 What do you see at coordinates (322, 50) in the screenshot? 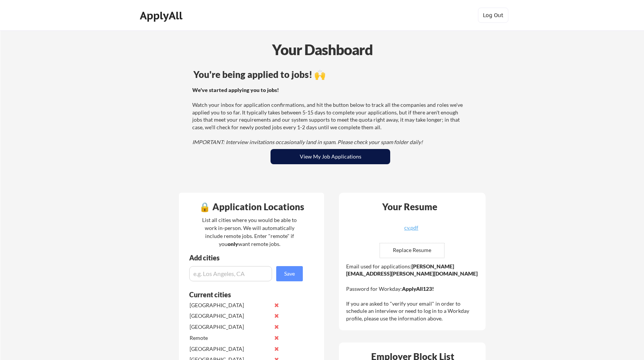
I see `div: Your Dashboard` at bounding box center [322, 50].